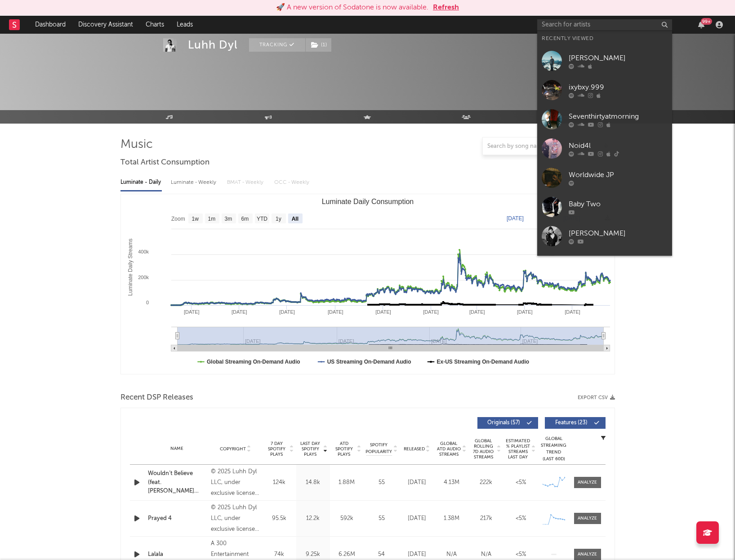 The height and width of the screenshot is (560, 735). I want to click on button: Refresh, so click(446, 8).